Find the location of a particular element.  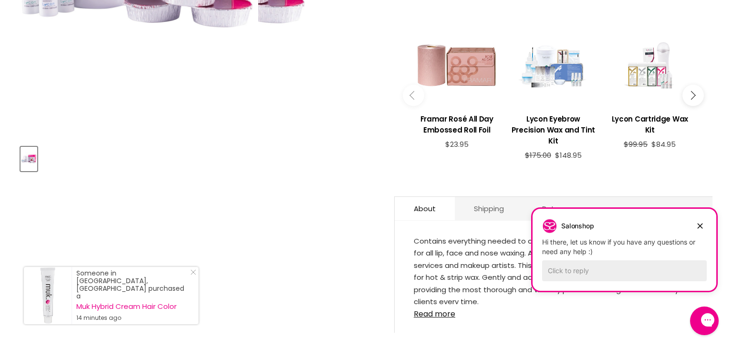

a: Muk Hybrid Cream Hair Color is located at coordinates (133, 307).